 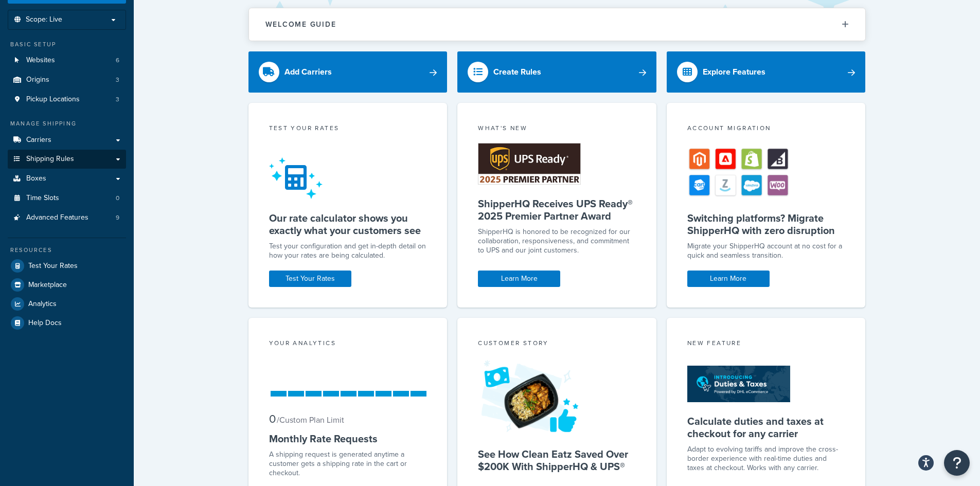 I want to click on h5: Calculate duties and taxes at checkout for any carrier, so click(x=766, y=428).